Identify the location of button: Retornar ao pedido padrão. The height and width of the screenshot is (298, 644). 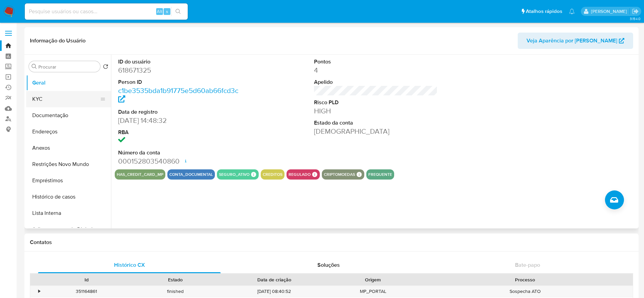
(106, 68).